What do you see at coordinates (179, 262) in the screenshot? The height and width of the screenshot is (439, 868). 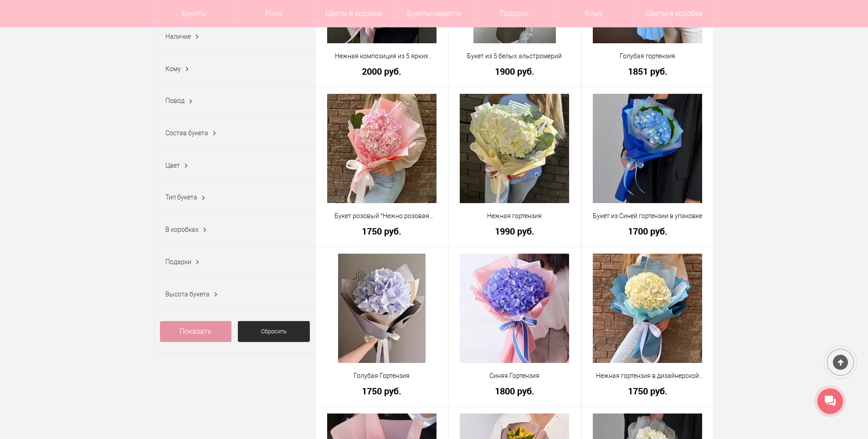 I see `span: Подарки` at bounding box center [179, 262].